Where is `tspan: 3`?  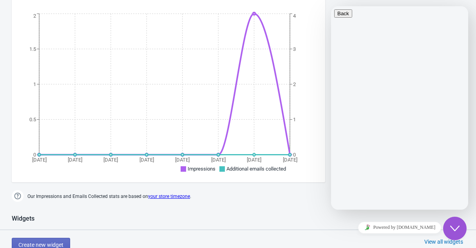
tspan: 3 is located at coordinates (294, 49).